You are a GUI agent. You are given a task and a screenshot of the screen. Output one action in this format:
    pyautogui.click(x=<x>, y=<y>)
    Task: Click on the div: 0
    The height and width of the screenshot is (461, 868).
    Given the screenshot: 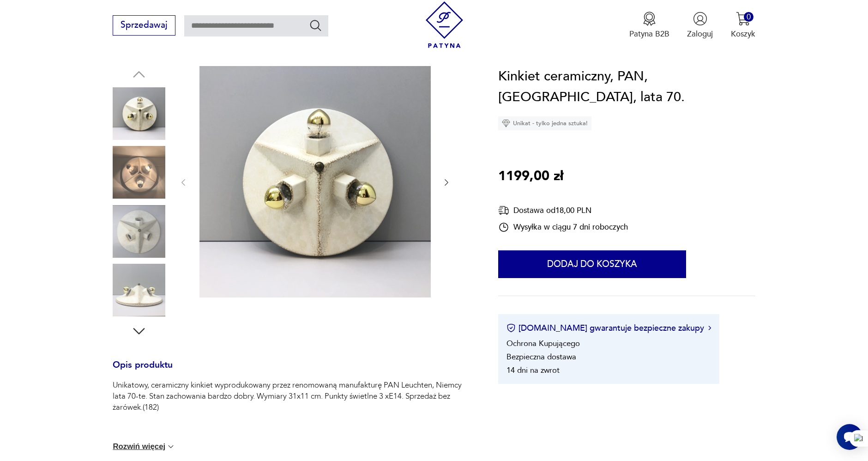 What is the action you would take?
    pyautogui.click(x=748, y=16)
    